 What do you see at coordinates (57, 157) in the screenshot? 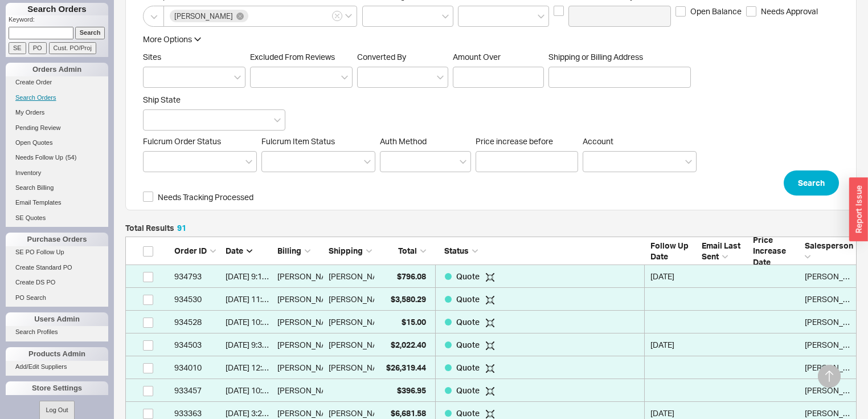
I see `a: Needs Follow Up(54)` at bounding box center [57, 157].